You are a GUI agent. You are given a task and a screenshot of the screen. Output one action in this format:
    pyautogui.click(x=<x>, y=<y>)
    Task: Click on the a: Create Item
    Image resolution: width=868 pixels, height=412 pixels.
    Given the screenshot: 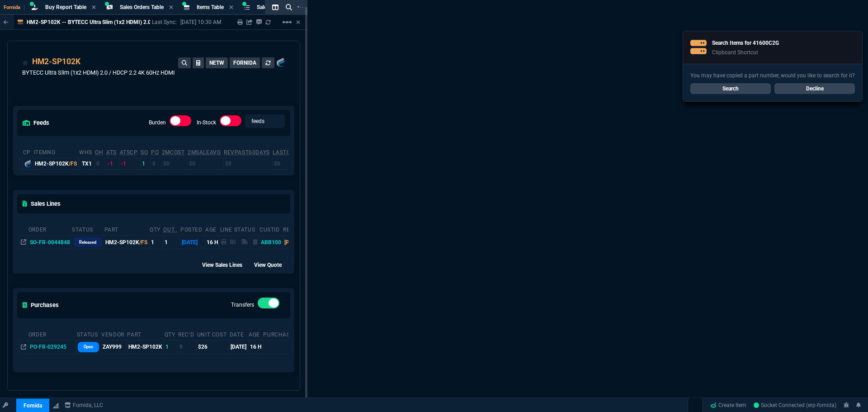 What is the action you would take?
    pyautogui.click(x=729, y=405)
    